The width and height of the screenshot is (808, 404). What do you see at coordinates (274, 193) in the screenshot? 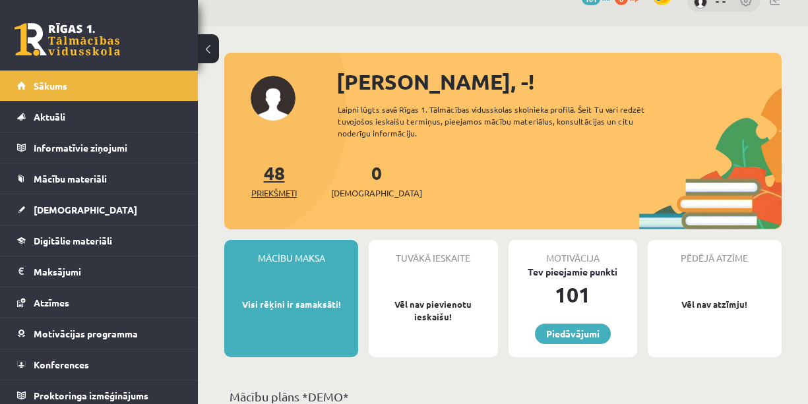
I see `span: Priekšmeti` at bounding box center [274, 193].